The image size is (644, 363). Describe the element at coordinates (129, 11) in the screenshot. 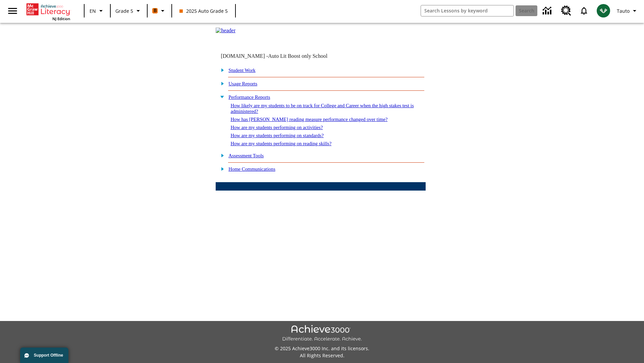

I see `button: Grade: Grade 5, Select a grade` at that location.